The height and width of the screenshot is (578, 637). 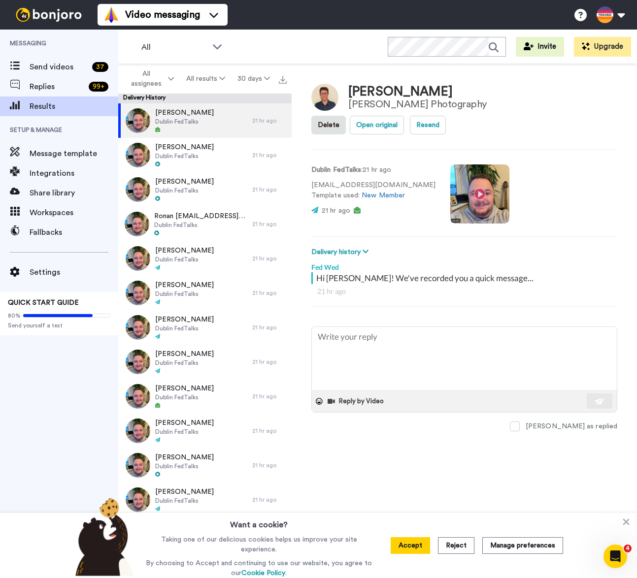 I want to click on img: send-white.svg, so click(x=600, y=401).